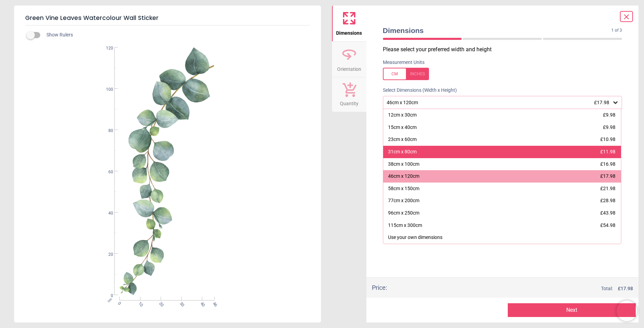  Describe the element at coordinates (608, 188) in the screenshot. I see `span: £21.98` at that location.